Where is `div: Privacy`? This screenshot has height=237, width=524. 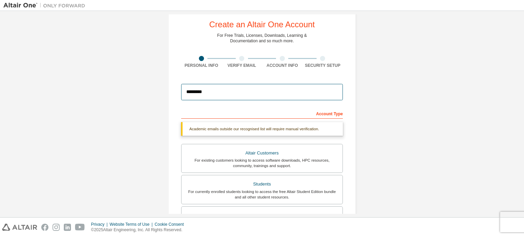 div: Privacy is located at coordinates (100, 224).